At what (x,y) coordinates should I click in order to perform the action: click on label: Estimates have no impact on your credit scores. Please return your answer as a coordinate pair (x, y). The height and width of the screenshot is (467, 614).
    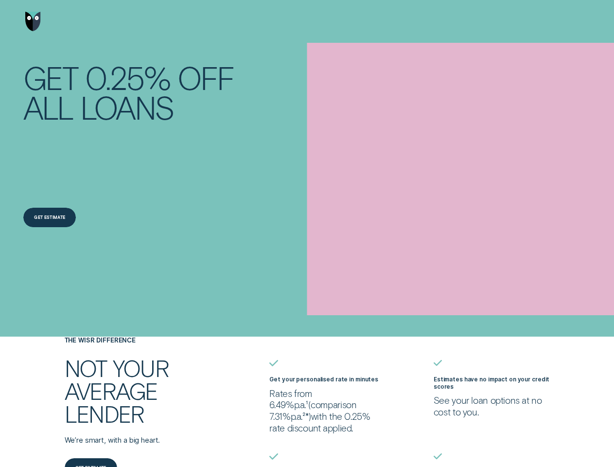
    Looking at the image, I should click on (491, 383).